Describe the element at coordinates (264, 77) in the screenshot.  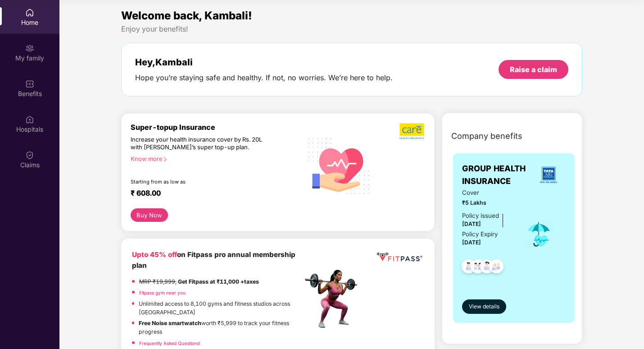
I see `div: Hope you’re staying safe and healthy. If not, no worries. We’re here to help.` at that location.